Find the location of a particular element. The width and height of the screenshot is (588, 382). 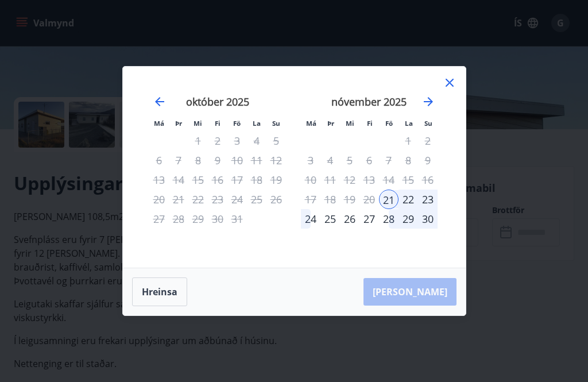

td: Not available. fimmtudagur, 9. október 2025 is located at coordinates (217, 160).